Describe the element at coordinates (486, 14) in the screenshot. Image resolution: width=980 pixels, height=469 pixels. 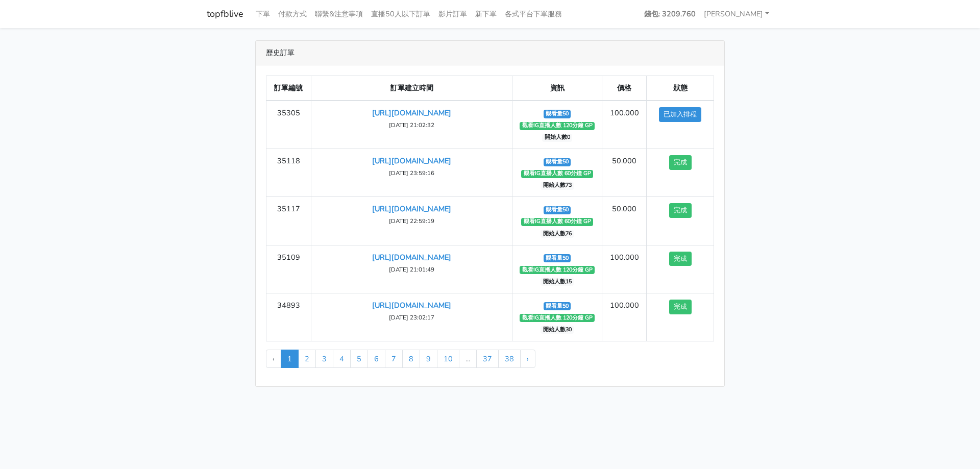
I see `a: 新下單` at that location.